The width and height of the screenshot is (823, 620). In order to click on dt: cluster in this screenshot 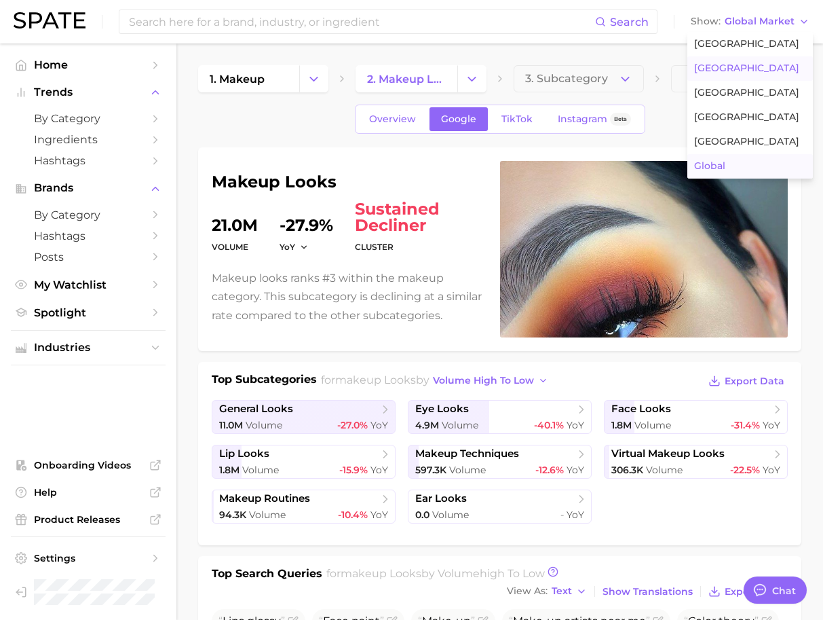, I will do `click(420, 247)`.